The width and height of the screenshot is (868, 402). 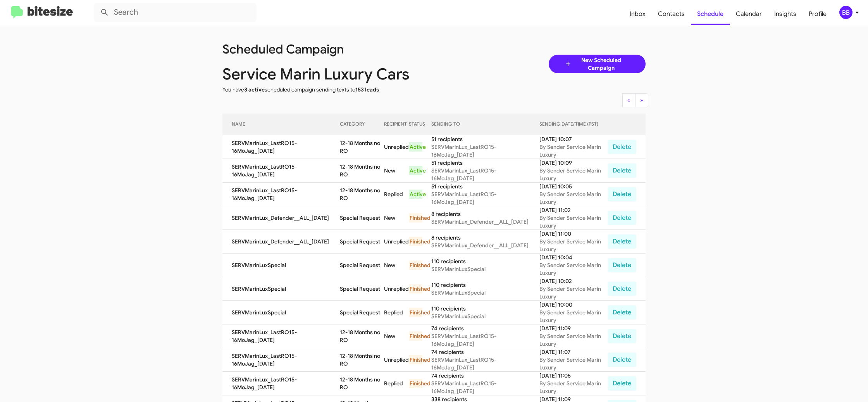 What do you see at coordinates (485, 293) in the screenshot?
I see `div: SERVMarinLuxSpecial` at bounding box center [485, 293].